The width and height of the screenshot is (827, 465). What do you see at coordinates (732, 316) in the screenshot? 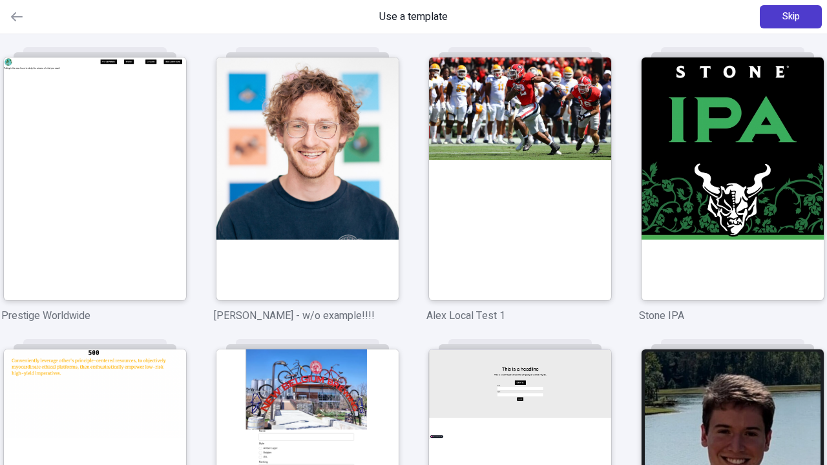
I see `p: Stone IPA` at bounding box center [732, 316].